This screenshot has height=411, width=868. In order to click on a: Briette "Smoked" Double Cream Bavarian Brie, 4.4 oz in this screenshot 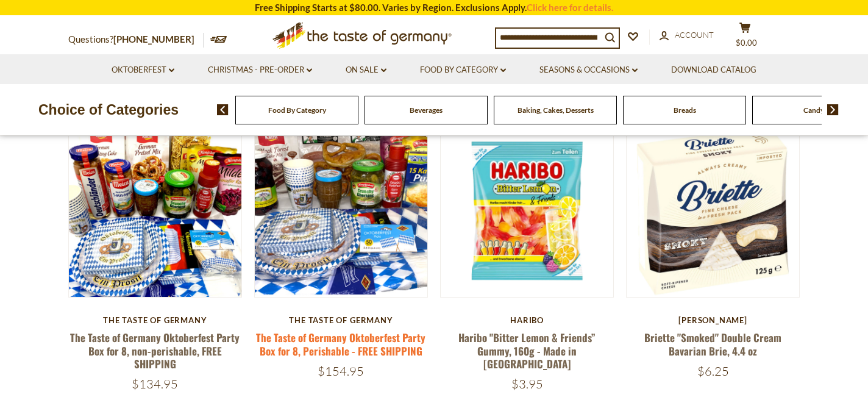, I will do `click(713, 344)`.